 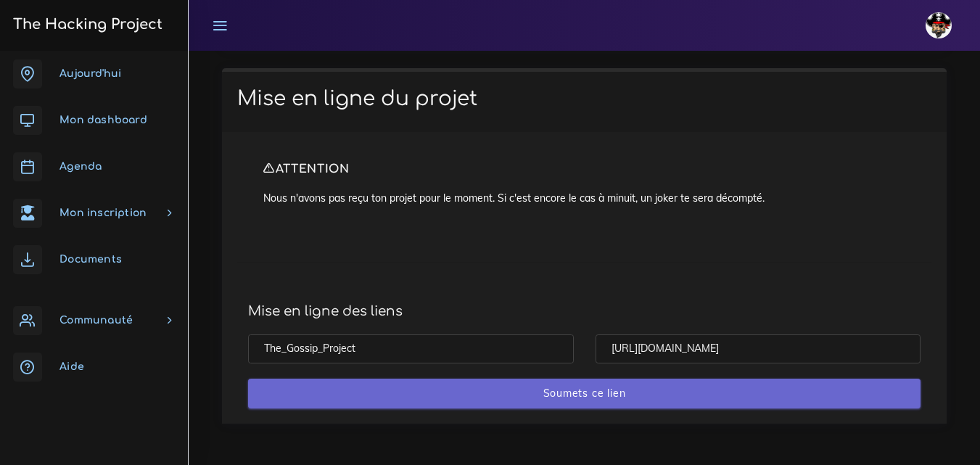 I want to click on span: Aide, so click(x=72, y=367).